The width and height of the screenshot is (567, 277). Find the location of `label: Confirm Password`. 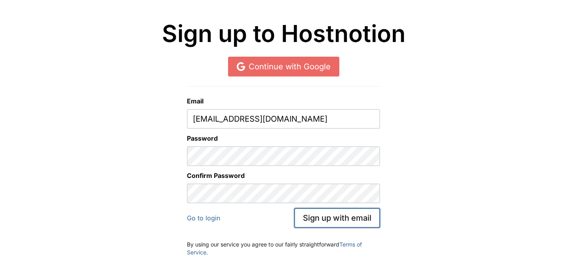

label: Confirm Password is located at coordinates (284, 176).